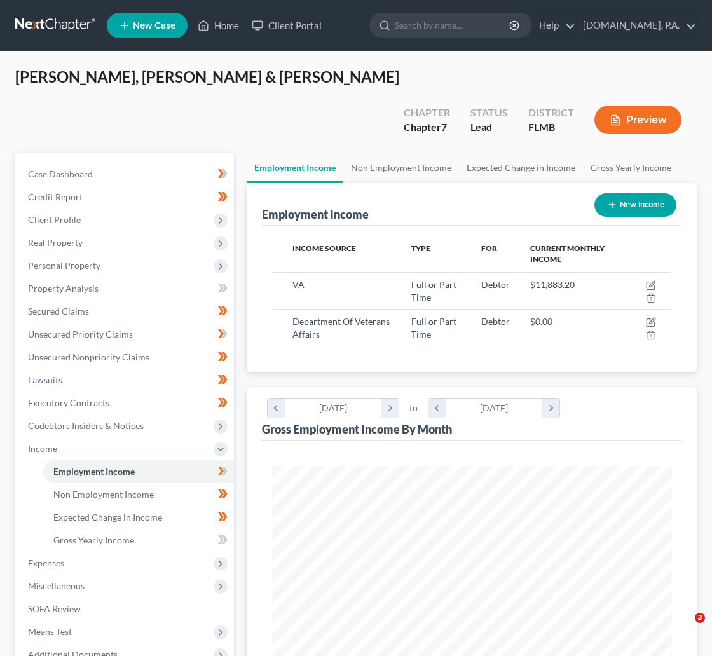 The height and width of the screenshot is (656, 712). I want to click on span: Income, so click(43, 448).